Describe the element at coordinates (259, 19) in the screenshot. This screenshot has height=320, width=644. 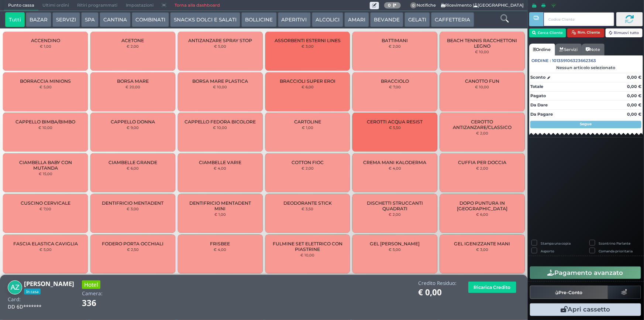
I see `button: BOLLICINE` at that location.